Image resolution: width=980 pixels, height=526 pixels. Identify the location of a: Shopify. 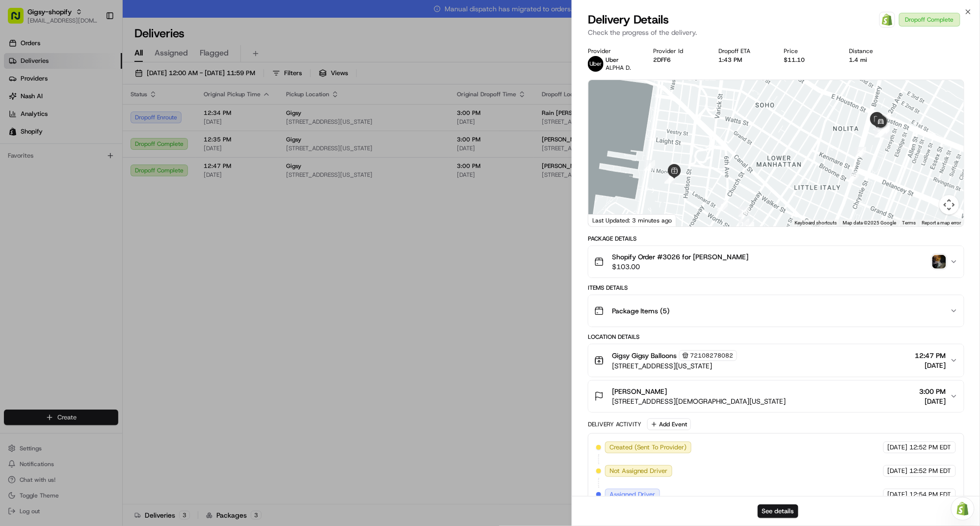
(888, 19).